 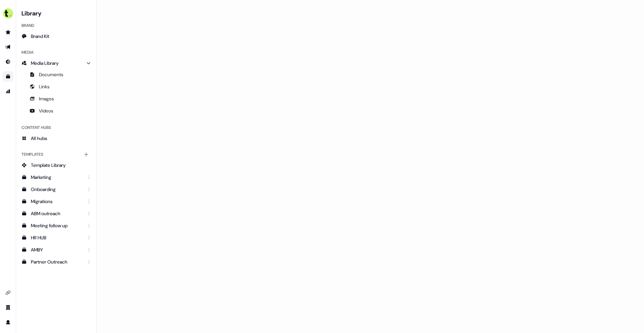 I want to click on span: All hubs, so click(x=39, y=138).